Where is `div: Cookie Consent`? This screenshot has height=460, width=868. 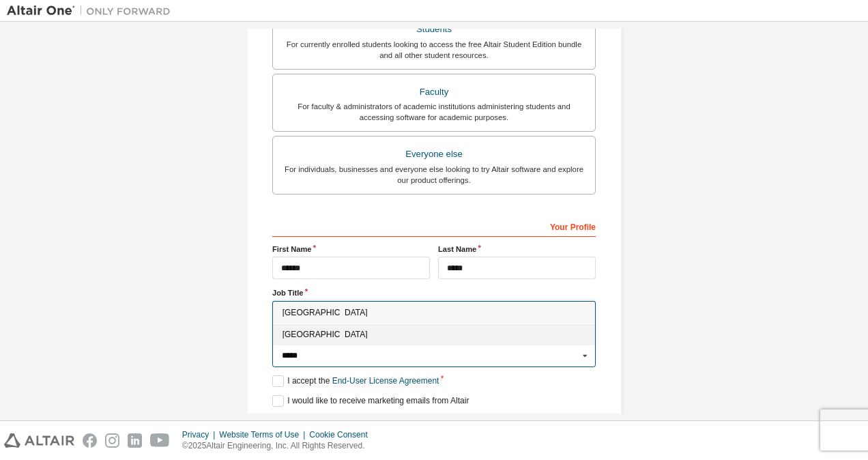 div: Cookie Consent is located at coordinates (342, 435).